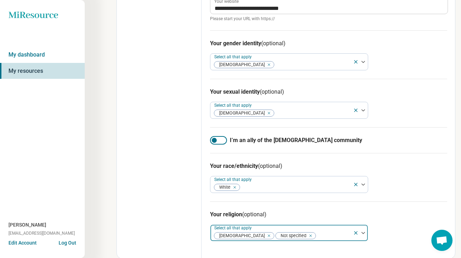  What do you see at coordinates (329, 92) in the screenshot?
I see `h3: Your sexual identity` at bounding box center [329, 92].